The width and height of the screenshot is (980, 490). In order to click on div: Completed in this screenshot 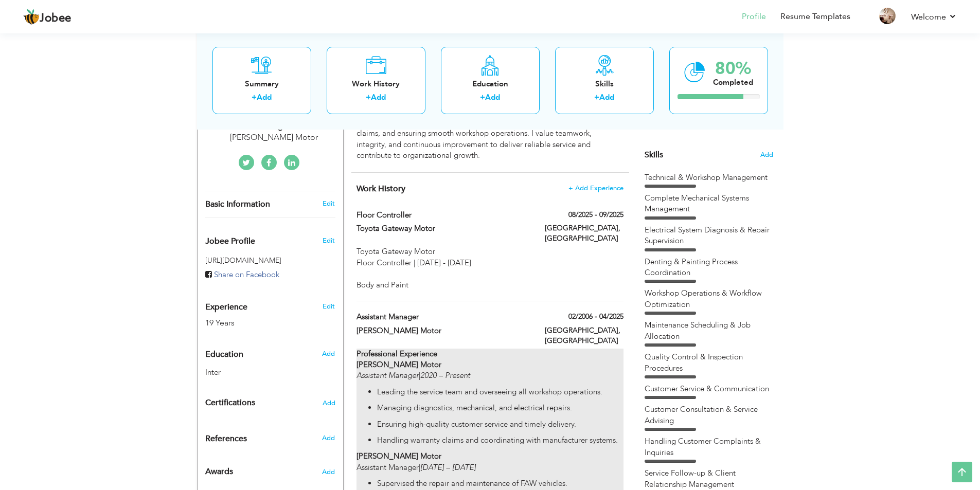, I will do `click(734, 82)`.